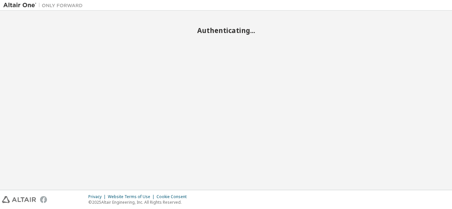 The image size is (452, 209). What do you see at coordinates (45, 5) in the screenshot?
I see `img: Altair One` at bounding box center [45, 5].